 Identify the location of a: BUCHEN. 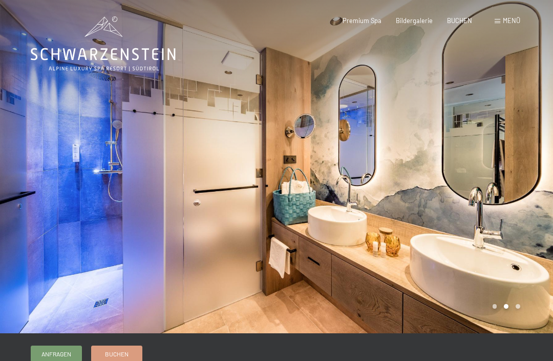
(460, 20).